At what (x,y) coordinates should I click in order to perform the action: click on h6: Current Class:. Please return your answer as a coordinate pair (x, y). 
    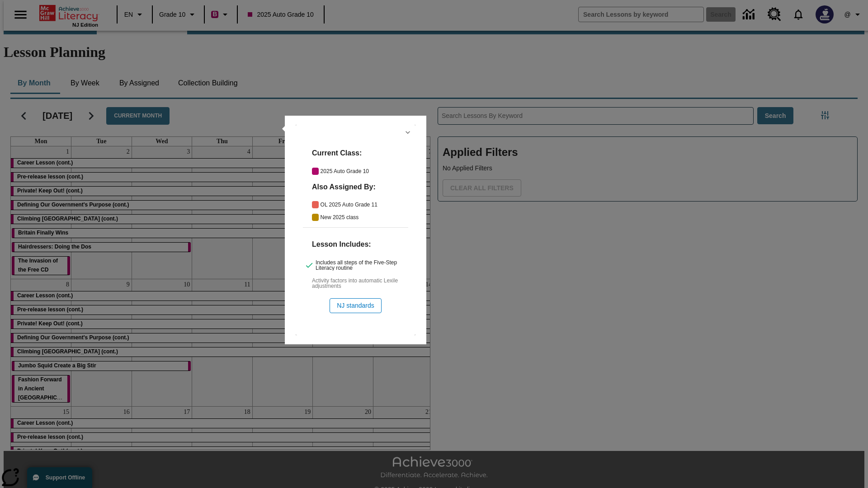
    Looking at the image, I should click on (360, 153).